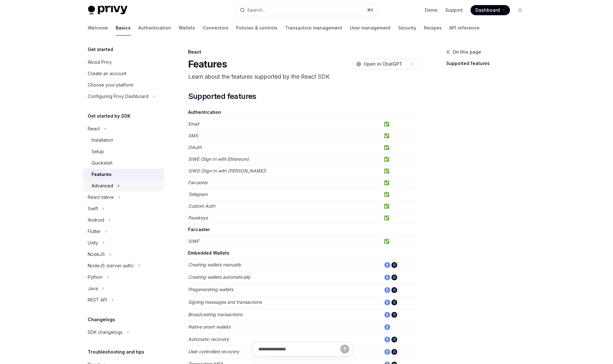 This screenshot has height=364, width=613. What do you see at coordinates (379, 64) in the screenshot?
I see `button: Open in ChatGPT` at bounding box center [379, 64].